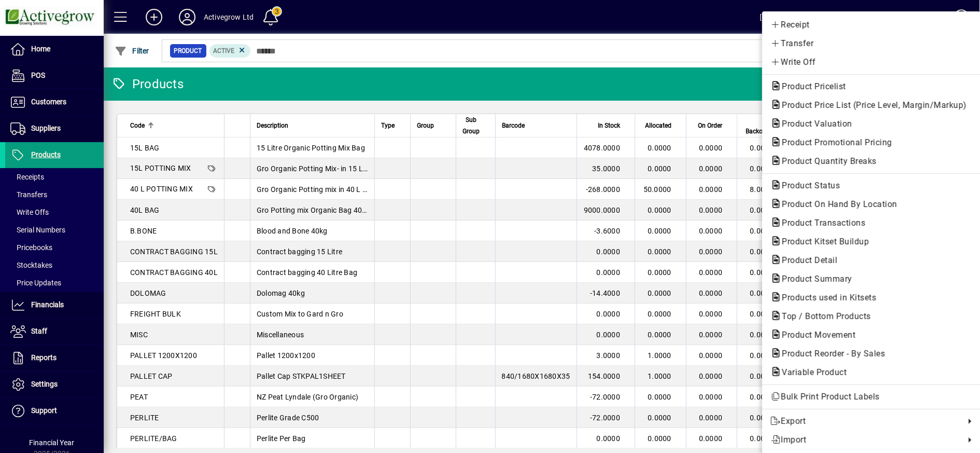 Image resolution: width=980 pixels, height=453 pixels. Describe the element at coordinates (826, 297) in the screenshot. I see `span: Products used in Kitsets` at that location.